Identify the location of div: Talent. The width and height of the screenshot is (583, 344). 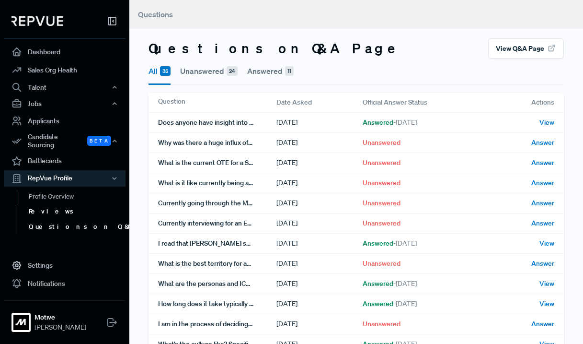
(65, 87).